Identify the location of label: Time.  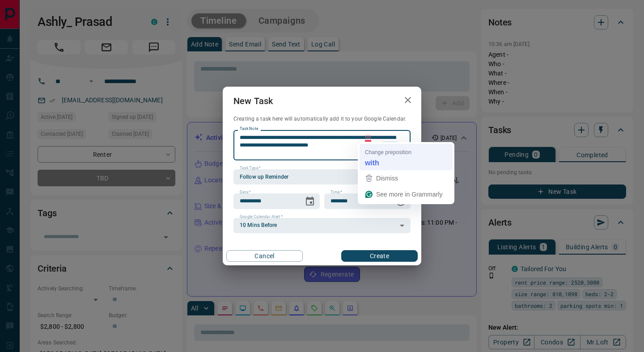
(336, 192).